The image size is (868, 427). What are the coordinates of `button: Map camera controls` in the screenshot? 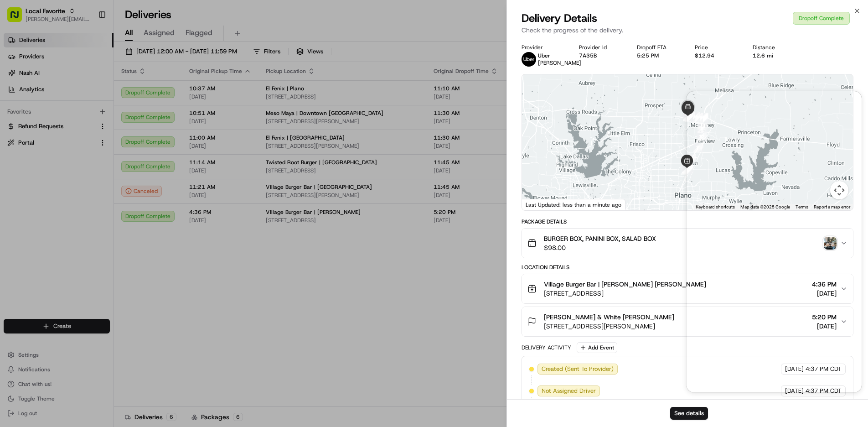 It's located at (839, 190).